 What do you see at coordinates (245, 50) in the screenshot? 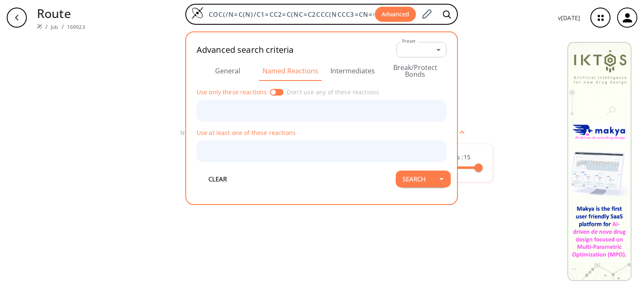
I see `h2: Advanced search criteria` at bounding box center [245, 50].